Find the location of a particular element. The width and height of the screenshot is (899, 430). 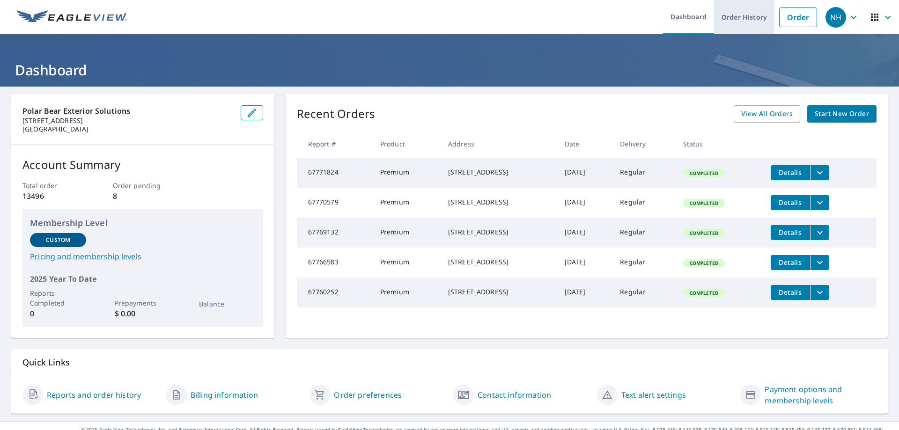

th: Delivery is located at coordinates (644, 144).